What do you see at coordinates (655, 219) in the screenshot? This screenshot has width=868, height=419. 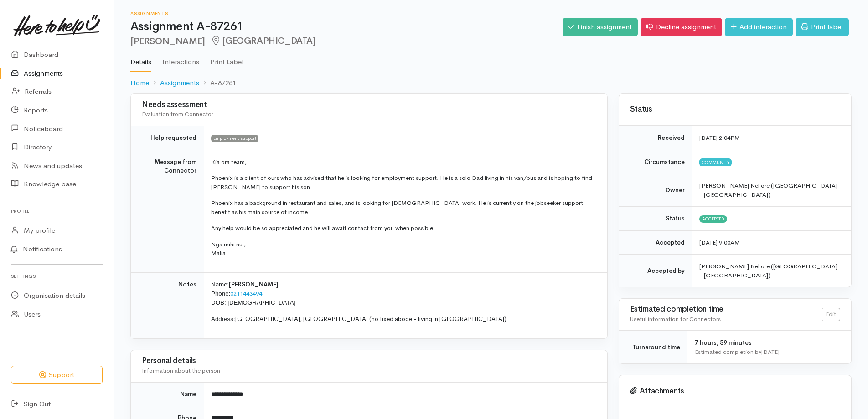 I see `td: Status` at bounding box center [655, 219].